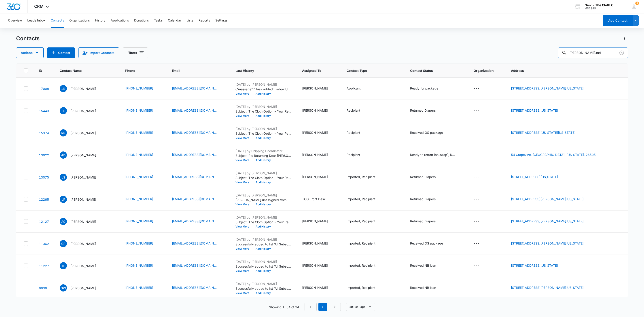 The height and width of the screenshot is (317, 644). I want to click on button: Clear, so click(622, 53).